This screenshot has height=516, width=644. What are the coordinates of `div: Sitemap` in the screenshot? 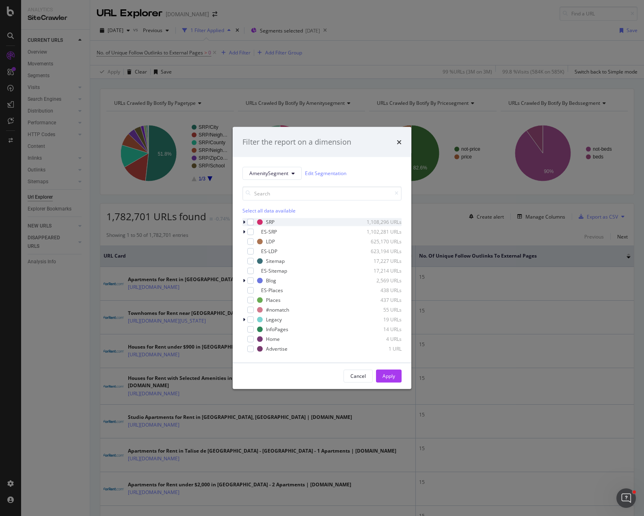 It's located at (275, 261).